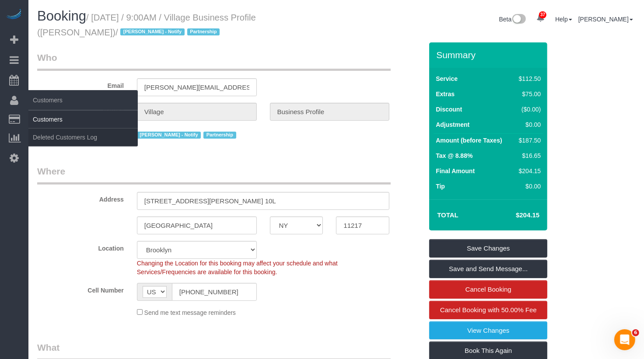 Image resolution: width=644 pixels, height=359 pixels. I want to click on div: $204.15, so click(528, 171).